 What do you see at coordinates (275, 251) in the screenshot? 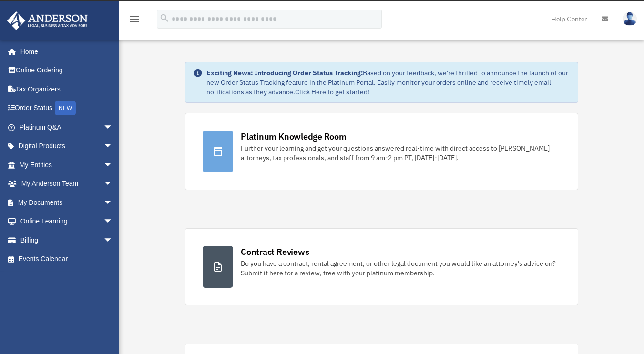
I see `div: Contract Reviews` at bounding box center [275, 251].